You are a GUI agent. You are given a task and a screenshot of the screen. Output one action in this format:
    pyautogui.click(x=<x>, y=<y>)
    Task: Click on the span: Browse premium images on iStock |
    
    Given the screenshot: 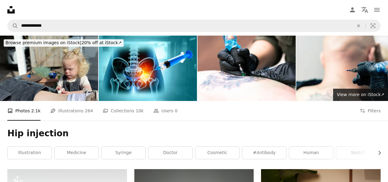 What is the action you would take?
    pyautogui.click(x=43, y=43)
    